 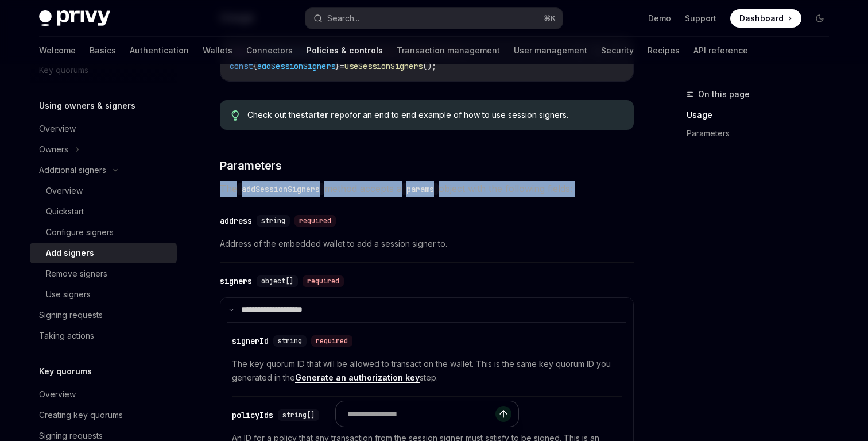 I want to click on a: Use signers, so click(x=103, y=295).